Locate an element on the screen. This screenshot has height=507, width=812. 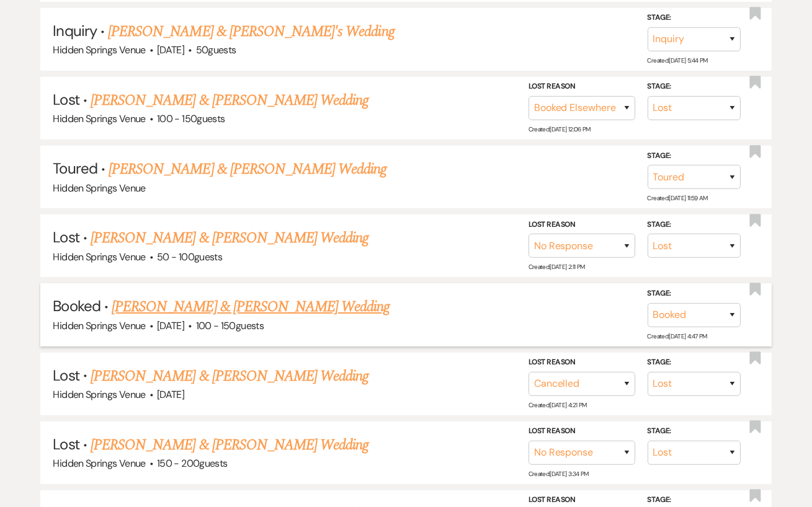
span: 50 guests is located at coordinates (216, 50).